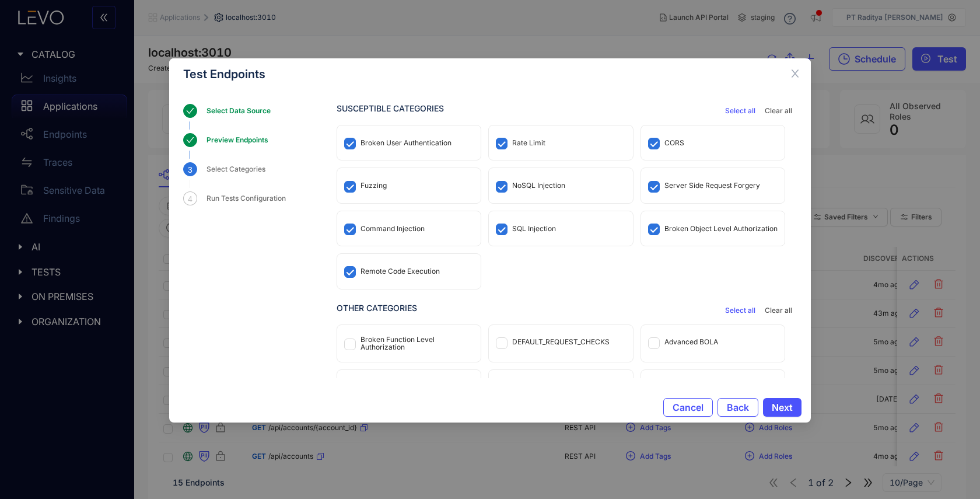  Describe the element at coordinates (782, 407) in the screenshot. I see `button: Next` at that location.